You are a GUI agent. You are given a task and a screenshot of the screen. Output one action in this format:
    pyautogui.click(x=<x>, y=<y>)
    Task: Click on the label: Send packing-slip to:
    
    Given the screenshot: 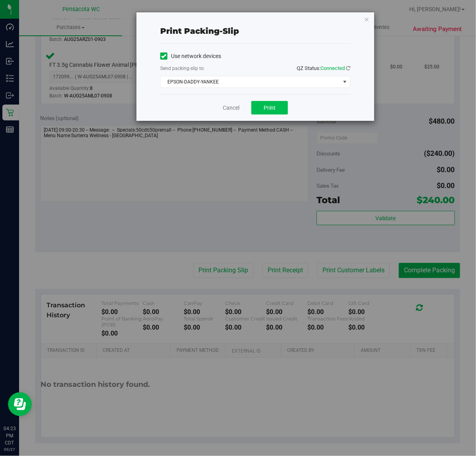 What is the action you would take?
    pyautogui.click(x=182, y=69)
    